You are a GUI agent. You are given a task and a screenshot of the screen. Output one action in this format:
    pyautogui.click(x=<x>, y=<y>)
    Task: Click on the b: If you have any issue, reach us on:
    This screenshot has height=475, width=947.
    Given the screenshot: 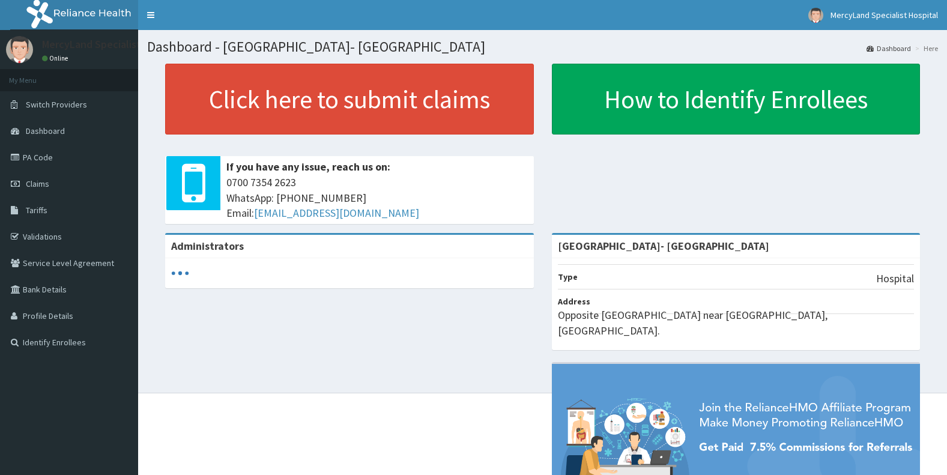 What is the action you would take?
    pyautogui.click(x=308, y=166)
    